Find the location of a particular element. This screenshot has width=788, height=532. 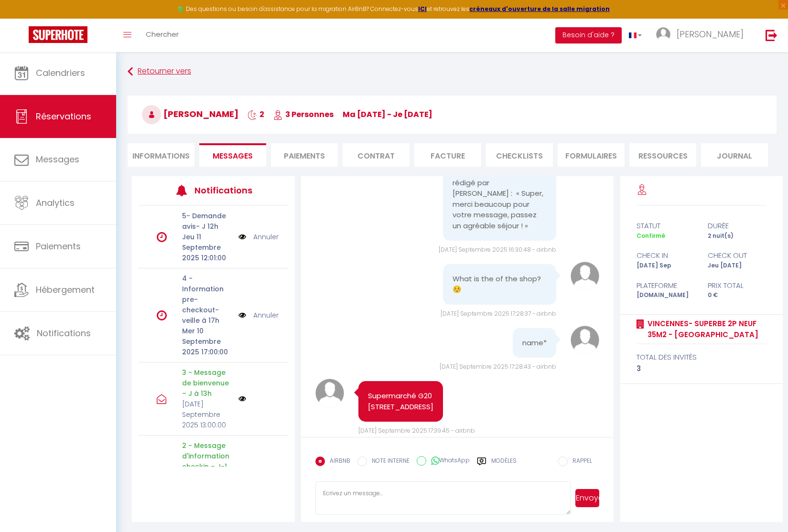

li: Facture is located at coordinates (448, 155).